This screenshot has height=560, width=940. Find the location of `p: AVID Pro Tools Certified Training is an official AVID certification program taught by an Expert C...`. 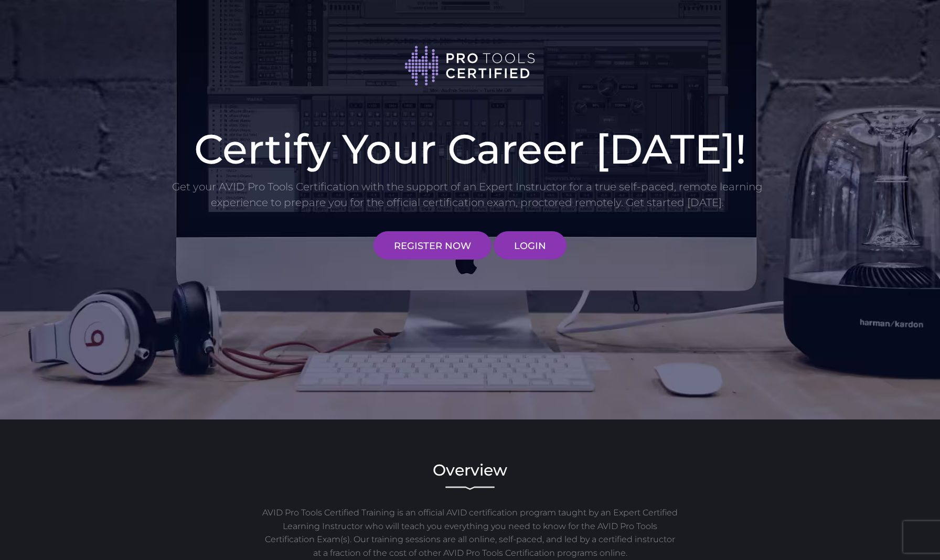

p: AVID Pro Tools Certified Training is an official AVID certification program taught by an Expert C... is located at coordinates (470, 533).